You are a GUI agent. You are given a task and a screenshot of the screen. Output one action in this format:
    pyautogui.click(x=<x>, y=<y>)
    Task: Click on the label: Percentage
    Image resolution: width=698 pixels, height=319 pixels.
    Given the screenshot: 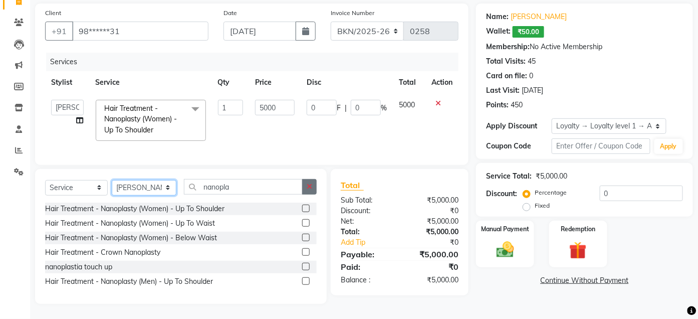 What is the action you would take?
    pyautogui.click(x=551, y=192)
    